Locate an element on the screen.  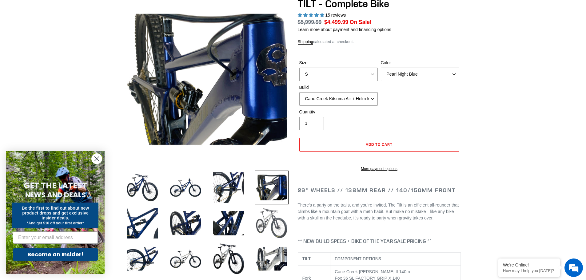
s: $5,999.99 is located at coordinates (310, 22).